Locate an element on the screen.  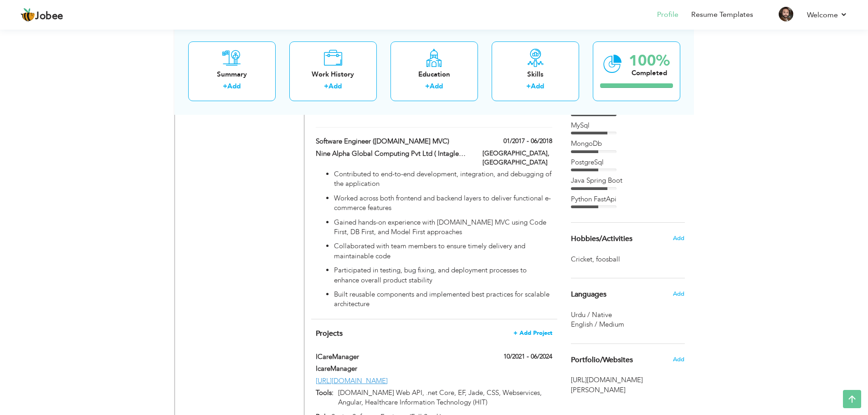
div: Share some of your professional and personal interests. is located at coordinates (628, 239).